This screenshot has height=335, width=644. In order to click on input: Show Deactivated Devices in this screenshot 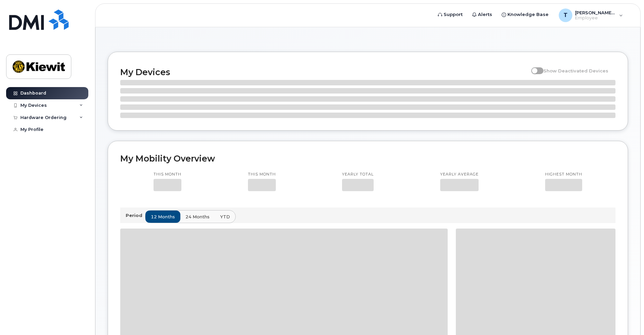, I will do `click(534, 67)`.